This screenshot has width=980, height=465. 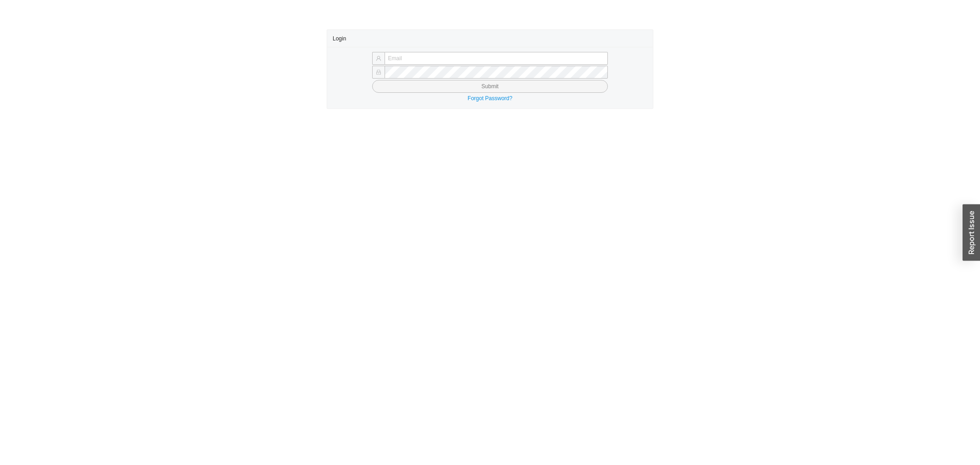 I want to click on button: Submit, so click(x=490, y=86).